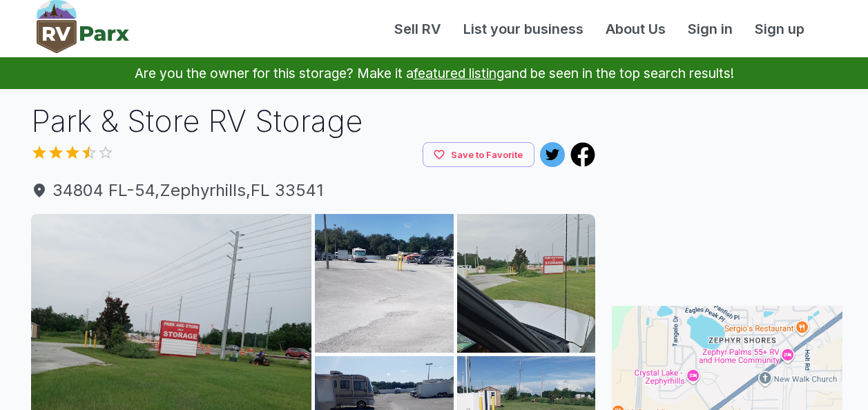 This screenshot has width=868, height=410. What do you see at coordinates (524, 29) in the screenshot?
I see `a: List your business` at bounding box center [524, 29].